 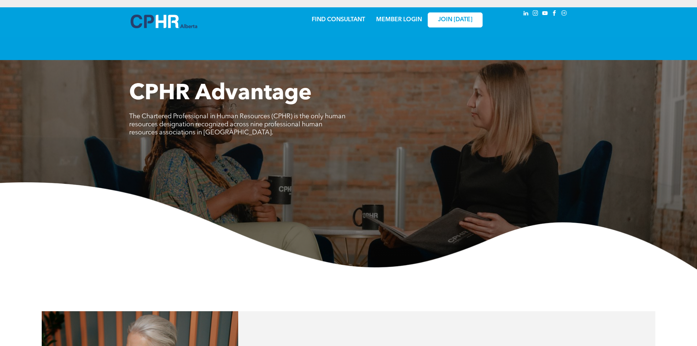 I want to click on a: MEMBER LOGIN, so click(x=399, y=20).